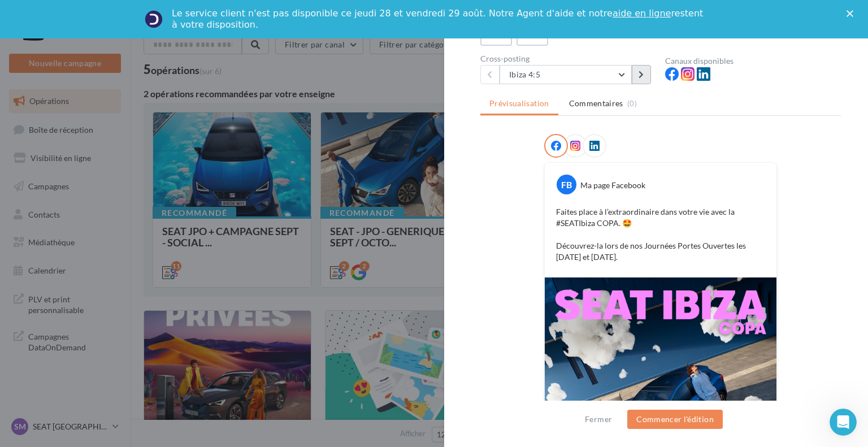  Describe the element at coordinates (632, 103) in the screenshot. I see `span: (0)` at that location.